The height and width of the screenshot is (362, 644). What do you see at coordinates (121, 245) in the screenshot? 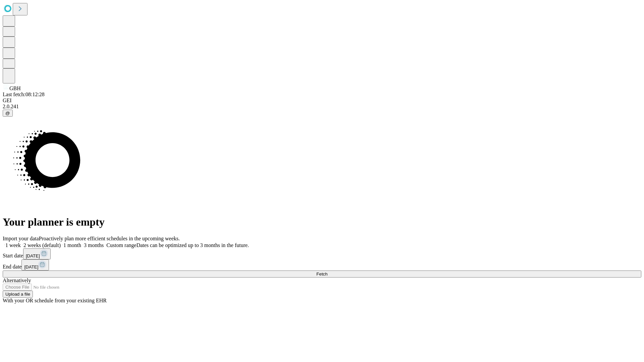
I see `span: Custom range` at bounding box center [121, 245].